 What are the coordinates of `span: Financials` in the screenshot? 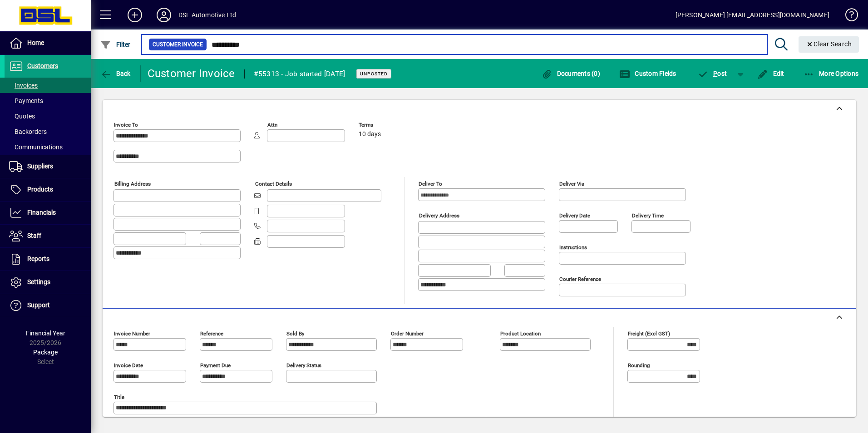 It's located at (42, 212).